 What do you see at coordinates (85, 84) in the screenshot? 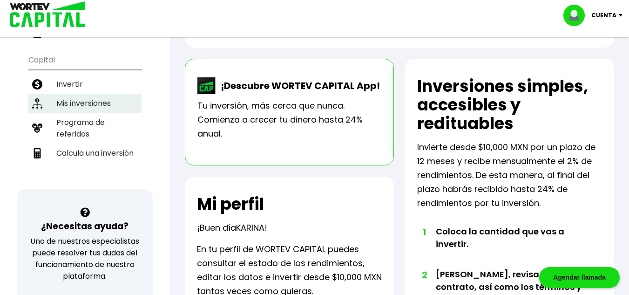
I see `a: Invertir` at bounding box center [85, 84].